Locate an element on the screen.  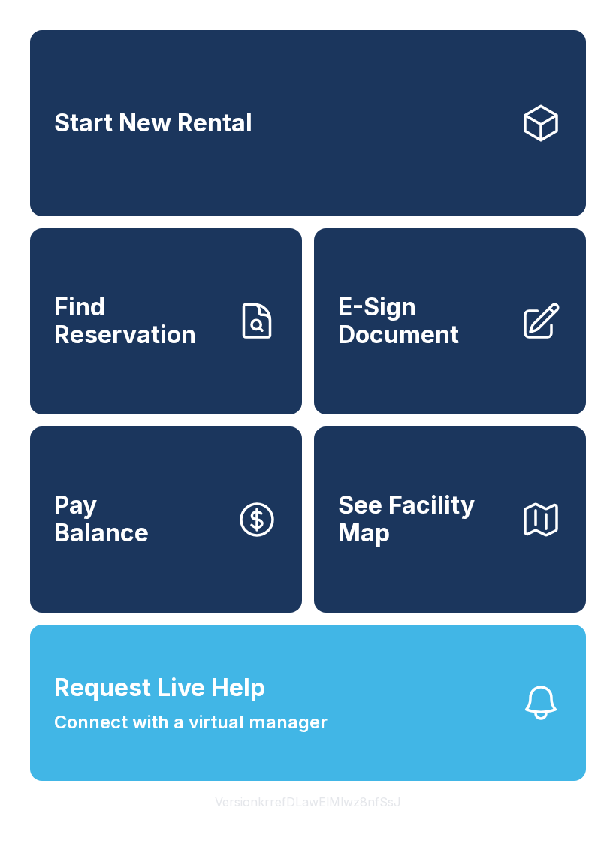
span: E-Sign Document is located at coordinates (423, 321).